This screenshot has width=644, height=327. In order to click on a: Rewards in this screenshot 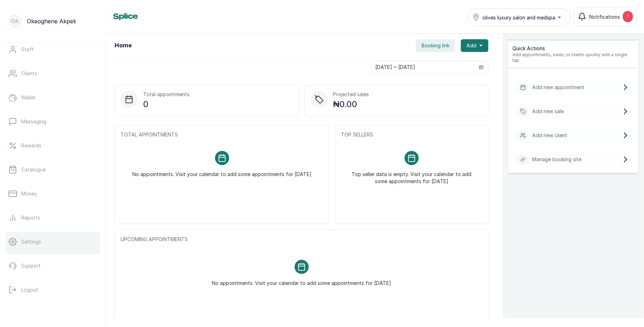, I will do `click(53, 146)`.